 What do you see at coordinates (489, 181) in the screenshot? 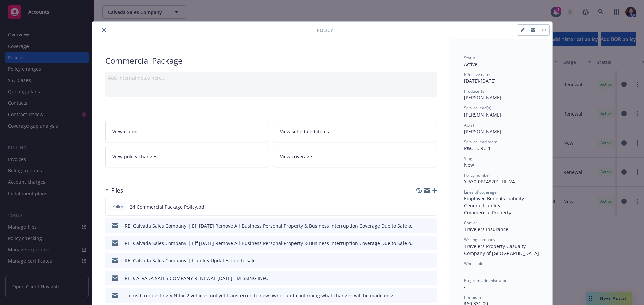
I see `span: Y-630-0P148201-TIL-24` at bounding box center [489, 181].